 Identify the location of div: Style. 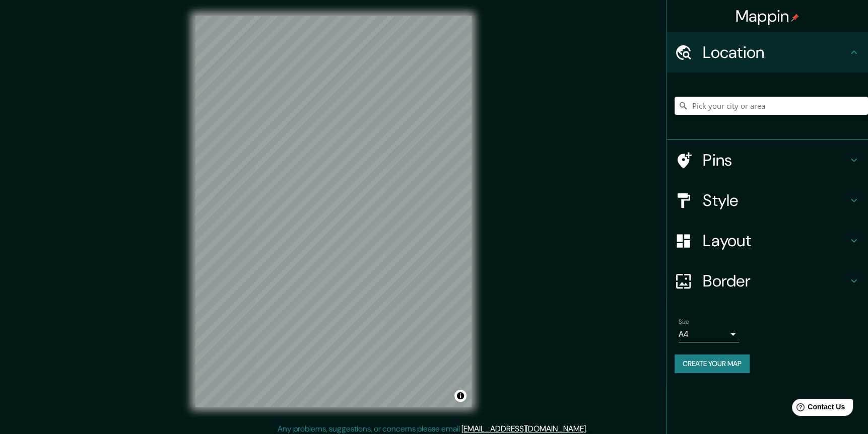
(767, 201).